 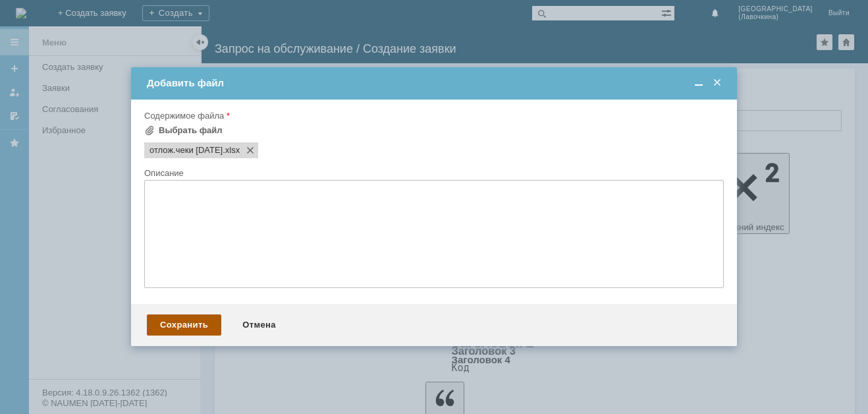 What do you see at coordinates (717, 83) in the screenshot?
I see `span: Закрыть` at bounding box center [717, 83].